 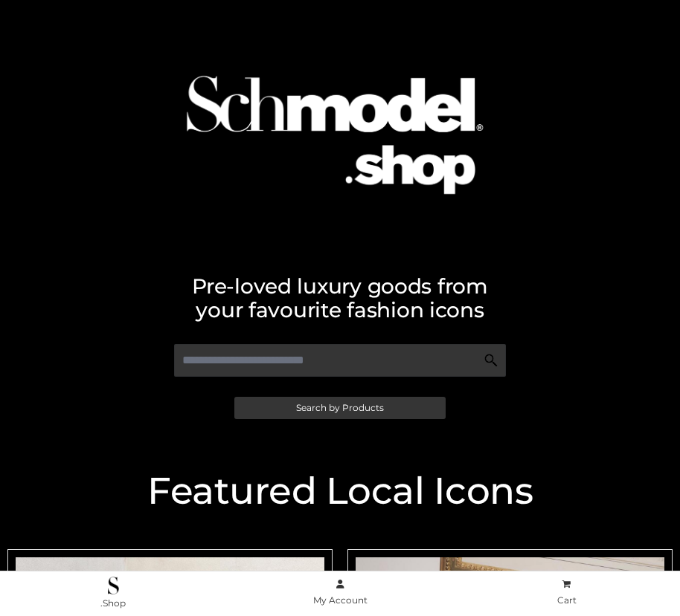 What do you see at coordinates (566, 593) in the screenshot?
I see `a: Cart` at bounding box center [566, 593].